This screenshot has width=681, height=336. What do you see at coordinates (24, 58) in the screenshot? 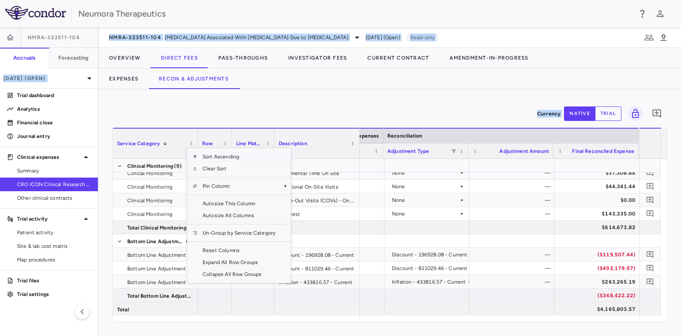
I see `h6: Accruals` at bounding box center [24, 58].